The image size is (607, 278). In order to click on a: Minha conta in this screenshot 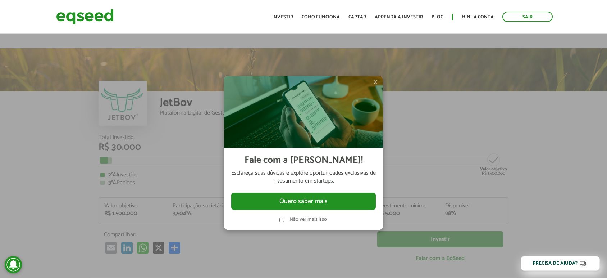, I will do `click(478, 17)`.